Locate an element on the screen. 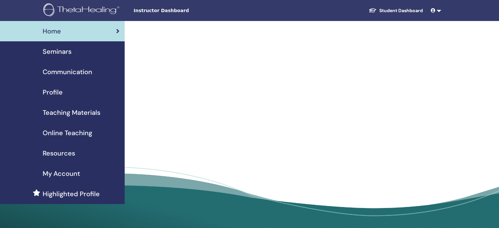  span: Online Teaching is located at coordinates (67, 133).